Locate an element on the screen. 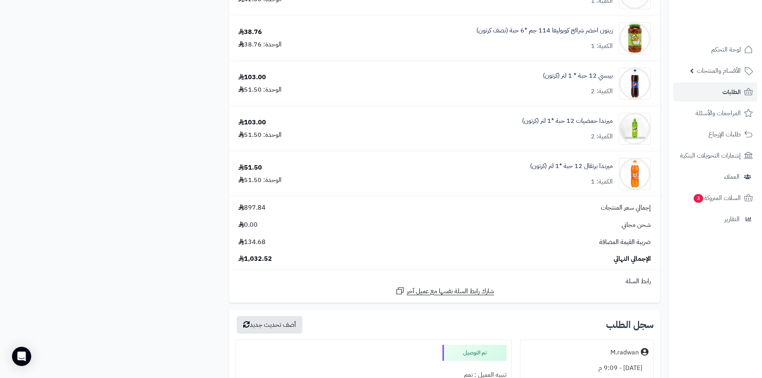 This screenshot has height=378, width=762. h3: سجل الطلب is located at coordinates (630, 325).